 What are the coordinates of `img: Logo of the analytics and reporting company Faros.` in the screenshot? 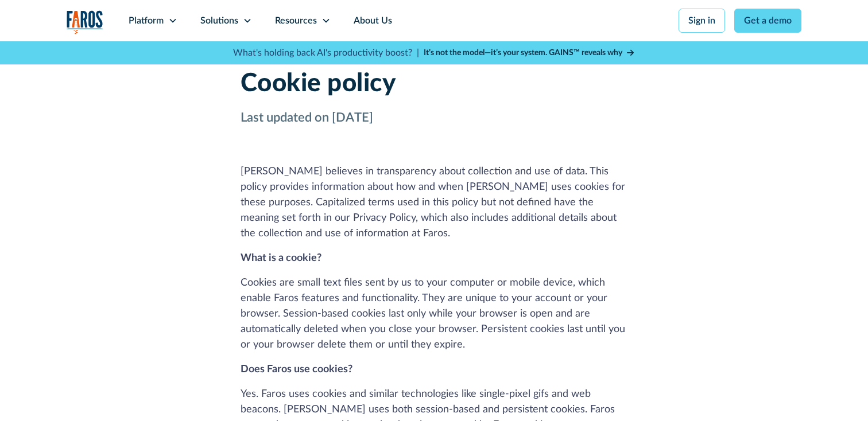 It's located at (85, 22).